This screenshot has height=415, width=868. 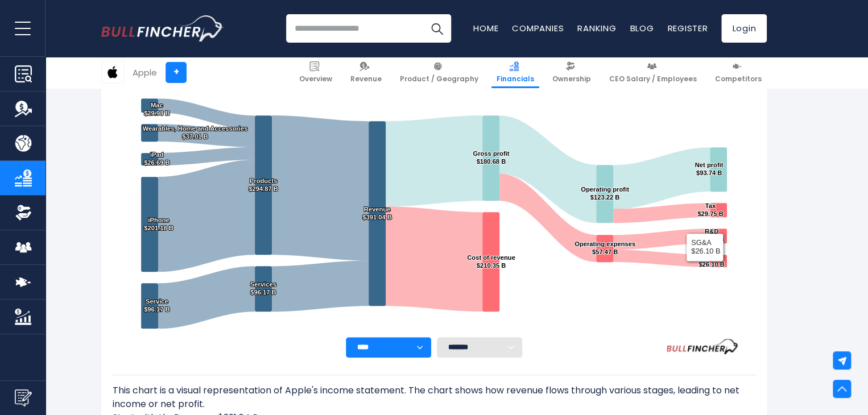 I want to click on span: Ownership, so click(x=571, y=79).